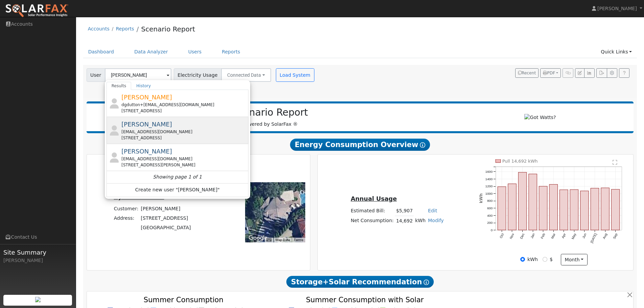 The image size is (644, 308). What do you see at coordinates (138, 75) in the screenshot?
I see `input: Select a User` at bounding box center [138, 75].